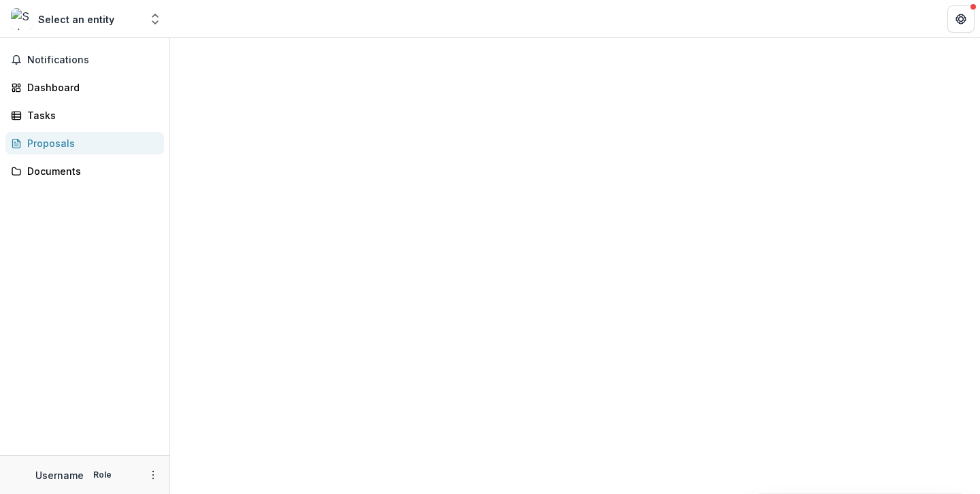 This screenshot has width=980, height=494. What do you see at coordinates (89, 143) in the screenshot?
I see `div: Proposals` at bounding box center [89, 143].